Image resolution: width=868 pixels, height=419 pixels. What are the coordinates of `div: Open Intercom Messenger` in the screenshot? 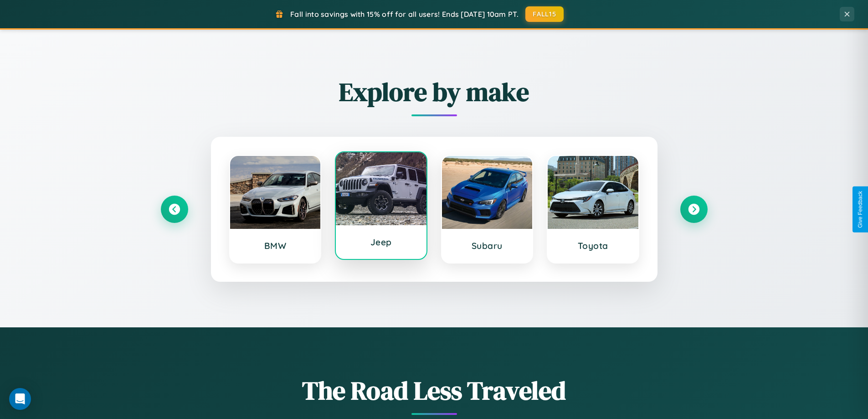 It's located at (20, 398).